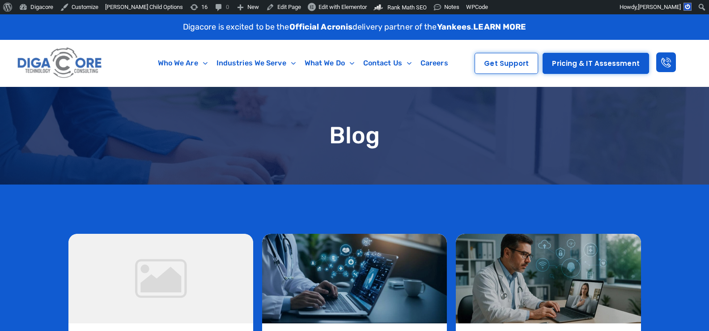 This screenshot has width=709, height=331. Describe the element at coordinates (500, 27) in the screenshot. I see `a: LEARN MORE` at that location.